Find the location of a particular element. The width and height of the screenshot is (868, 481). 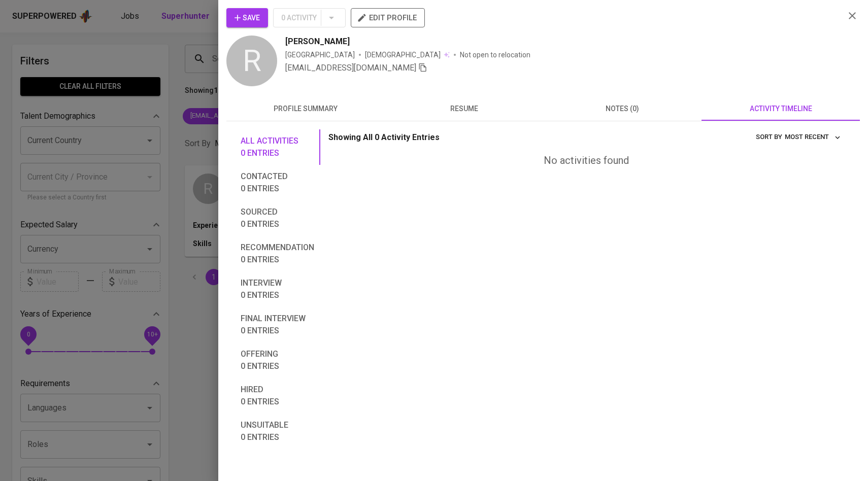

p: Not open to relocation is located at coordinates (495, 55).